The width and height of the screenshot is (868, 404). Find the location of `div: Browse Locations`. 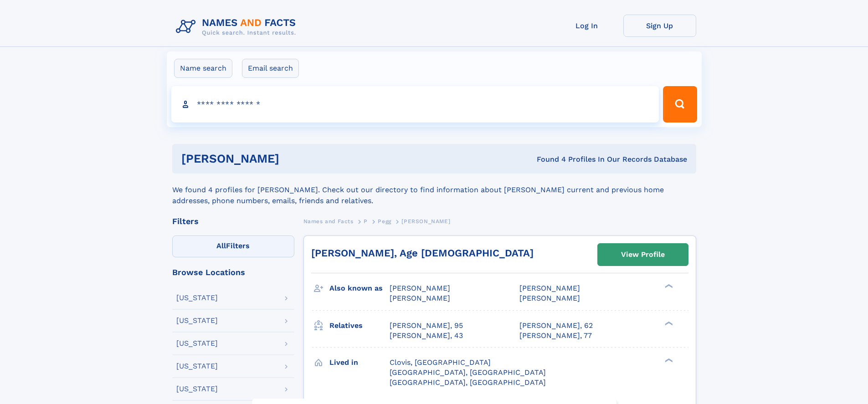

div: Browse Locations is located at coordinates (233, 272).